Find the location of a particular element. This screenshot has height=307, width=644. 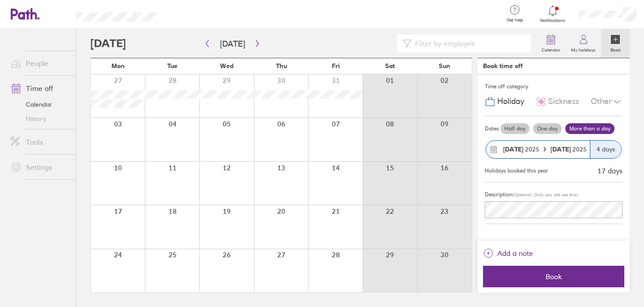

span: Wed is located at coordinates (227, 66).